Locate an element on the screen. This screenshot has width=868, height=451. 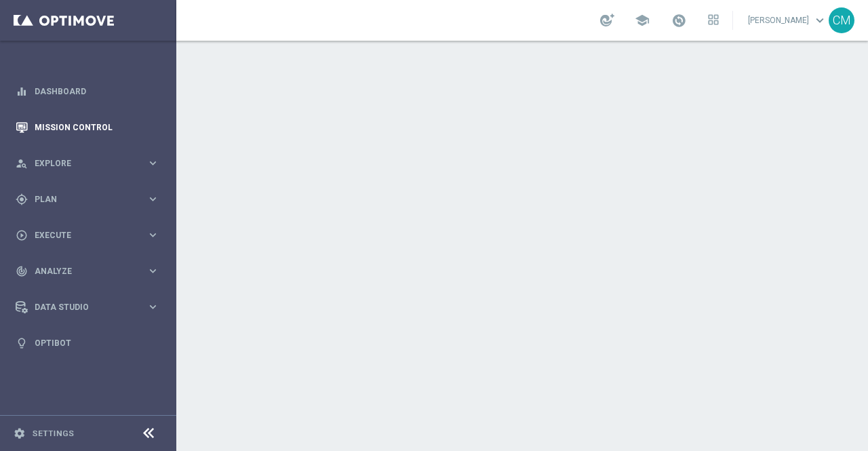
div: Data Studio is located at coordinates (81, 307).